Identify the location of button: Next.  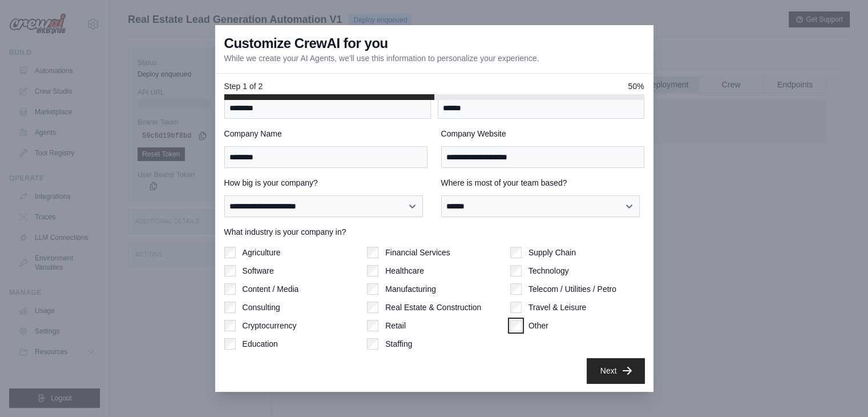
(615, 370).